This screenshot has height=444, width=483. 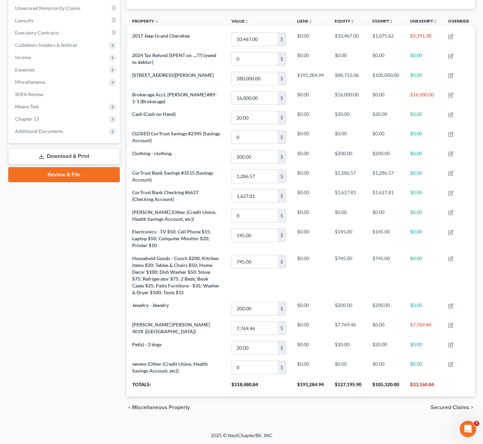 What do you see at coordinates (385, 387) in the screenshot?
I see `th: $105,320.00` at bounding box center [385, 387].